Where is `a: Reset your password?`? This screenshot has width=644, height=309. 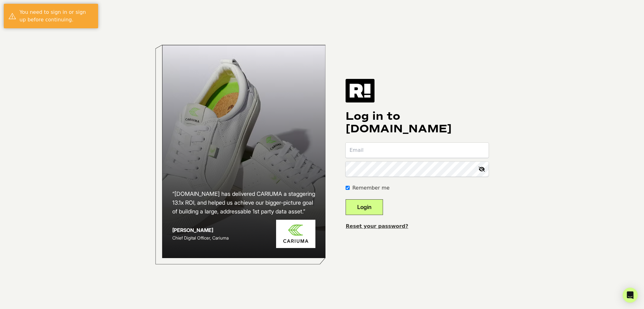 a: Reset your password? is located at coordinates (377, 226).